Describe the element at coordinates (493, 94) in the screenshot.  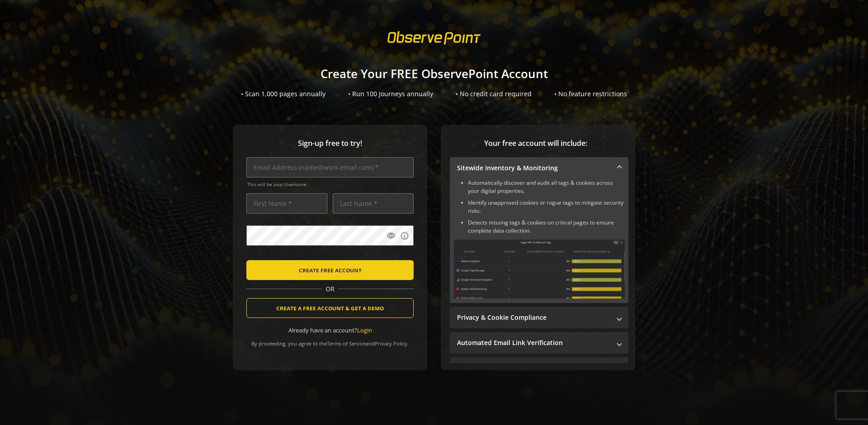
I see `div: • No credit card required` at that location.